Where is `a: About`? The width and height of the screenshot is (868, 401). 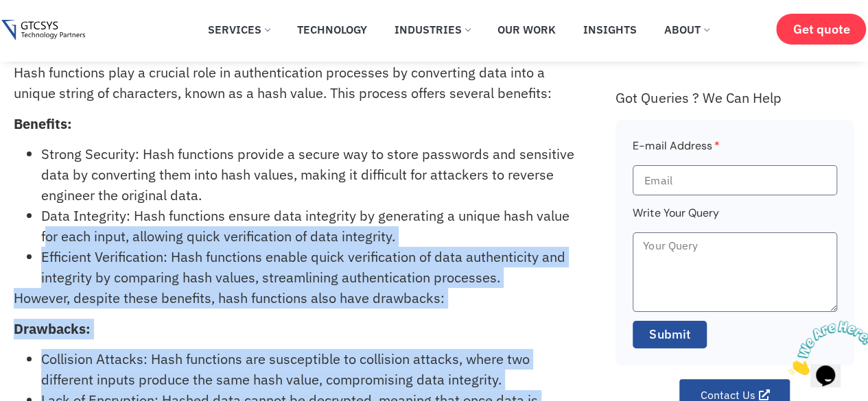
a: About is located at coordinates (687, 30).